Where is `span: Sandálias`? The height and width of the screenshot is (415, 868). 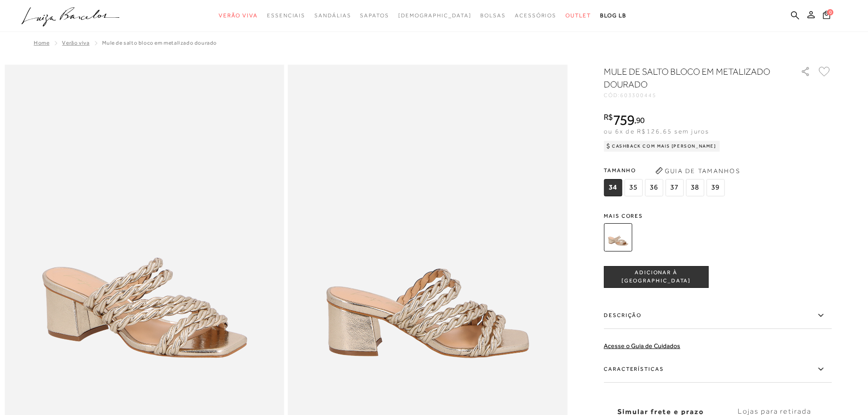 span: Sandálias is located at coordinates (333, 16).